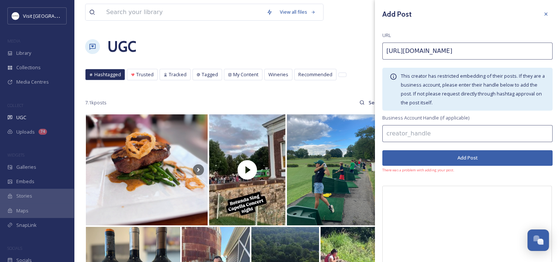 The height and width of the screenshot is (262, 560). Describe the element at coordinates (108, 74) in the screenshot. I see `span: Hashtagged` at that location.